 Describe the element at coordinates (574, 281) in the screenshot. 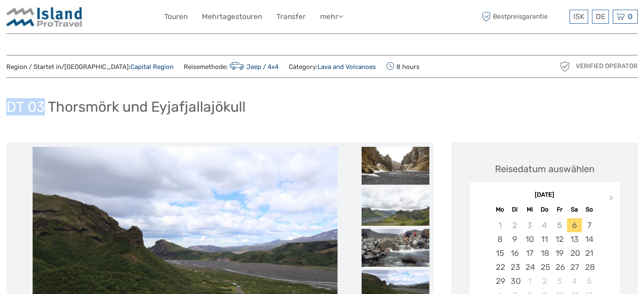

I see `div: Choose Samstag, 4. Oktober 2025` at that location.